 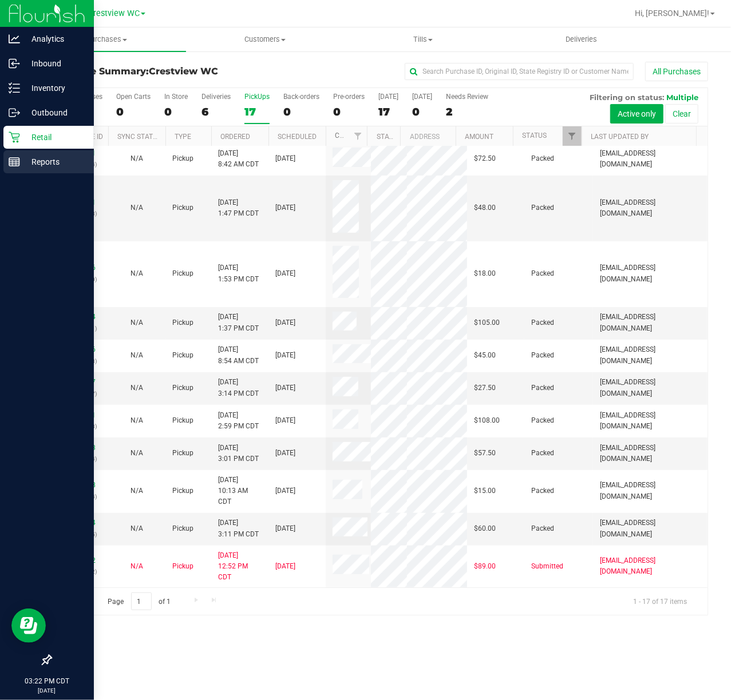 I want to click on a: Type, so click(x=182, y=137).